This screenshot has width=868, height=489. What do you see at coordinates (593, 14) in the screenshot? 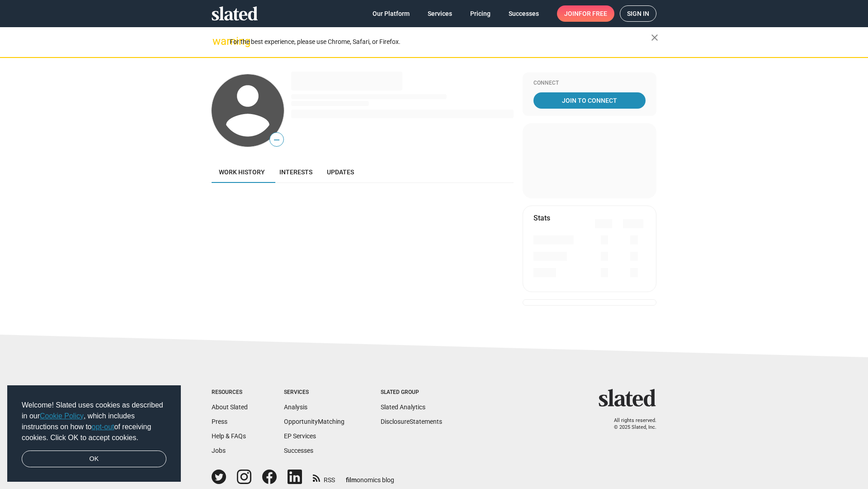
I see `span: for free` at bounding box center [593, 14].